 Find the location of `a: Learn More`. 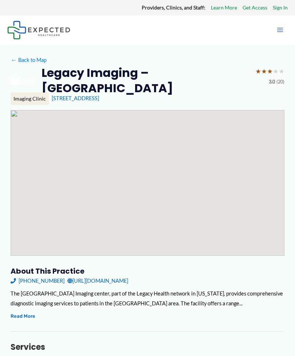

a: Learn More is located at coordinates (224, 8).